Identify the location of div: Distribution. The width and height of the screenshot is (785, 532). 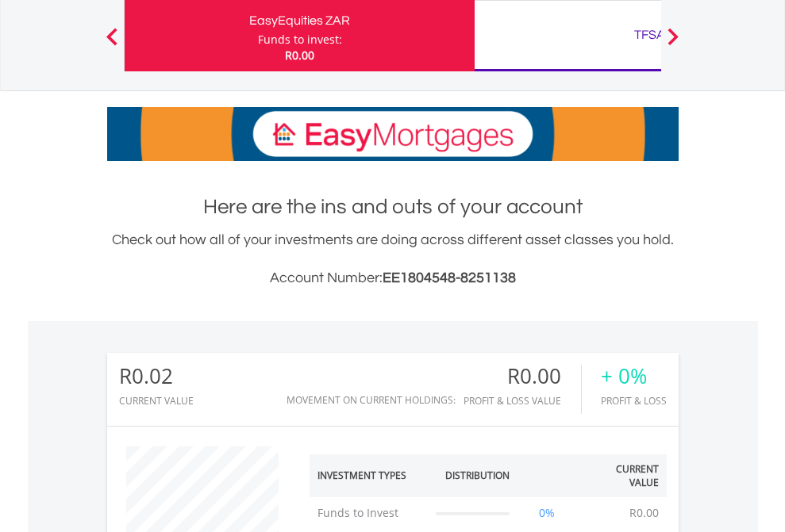
(478, 476).